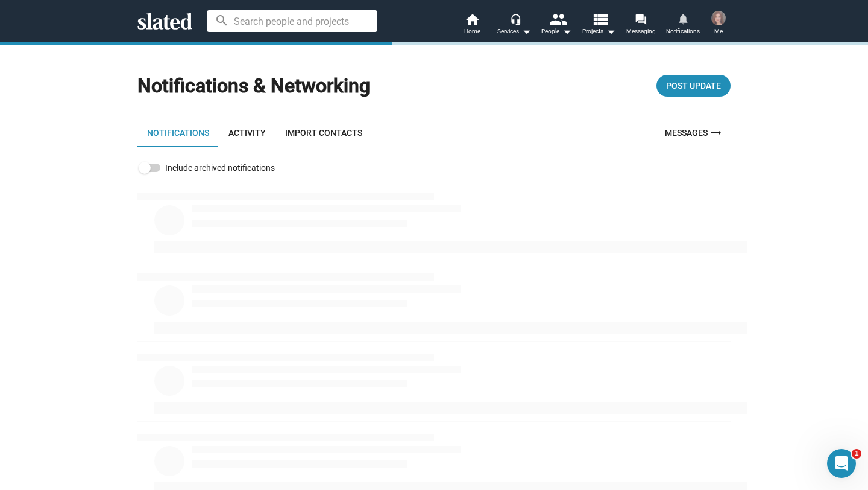 The width and height of the screenshot is (868, 490). What do you see at coordinates (641, 26) in the screenshot?
I see `a: Messaging` at bounding box center [641, 26].